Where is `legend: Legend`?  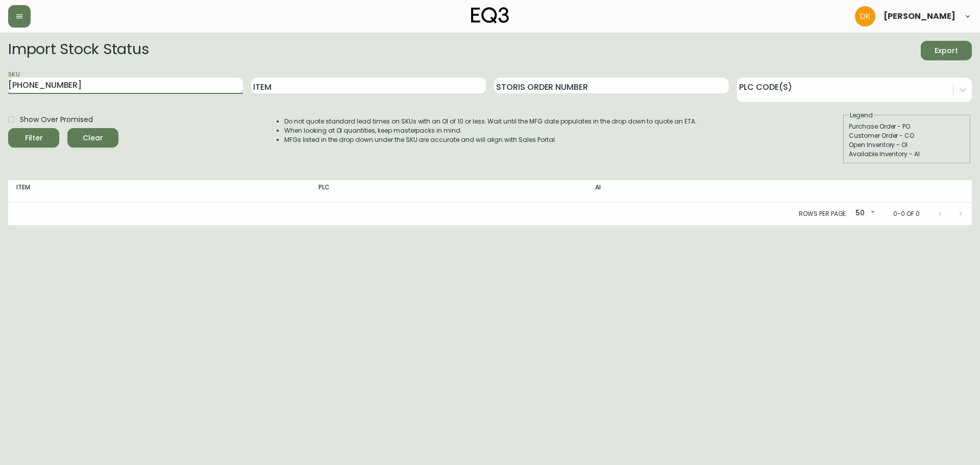 legend: Legend is located at coordinates (860, 115).